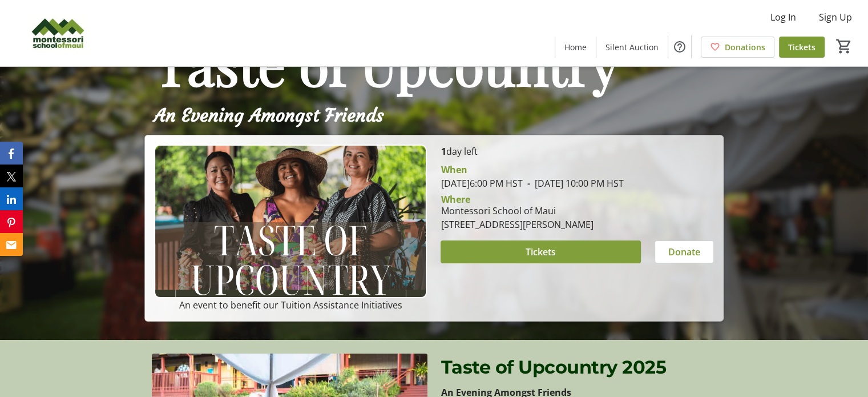 The width and height of the screenshot is (868, 397). I want to click on button: Help, so click(680, 47).